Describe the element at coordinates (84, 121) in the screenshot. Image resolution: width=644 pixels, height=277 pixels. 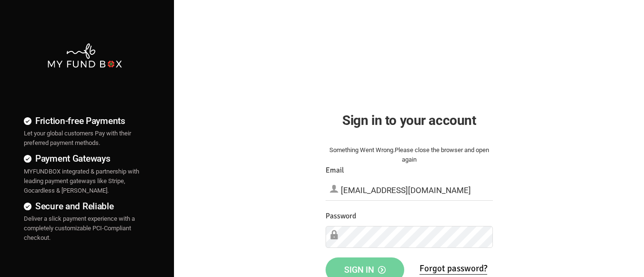
I see `h4: Friction-free Payments` at that location.